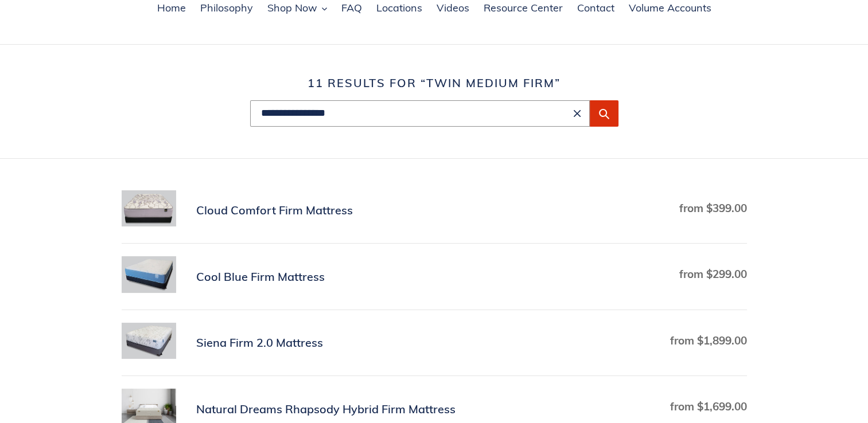  Describe the element at coordinates (595, 8) in the screenshot. I see `span: Contact` at that location.